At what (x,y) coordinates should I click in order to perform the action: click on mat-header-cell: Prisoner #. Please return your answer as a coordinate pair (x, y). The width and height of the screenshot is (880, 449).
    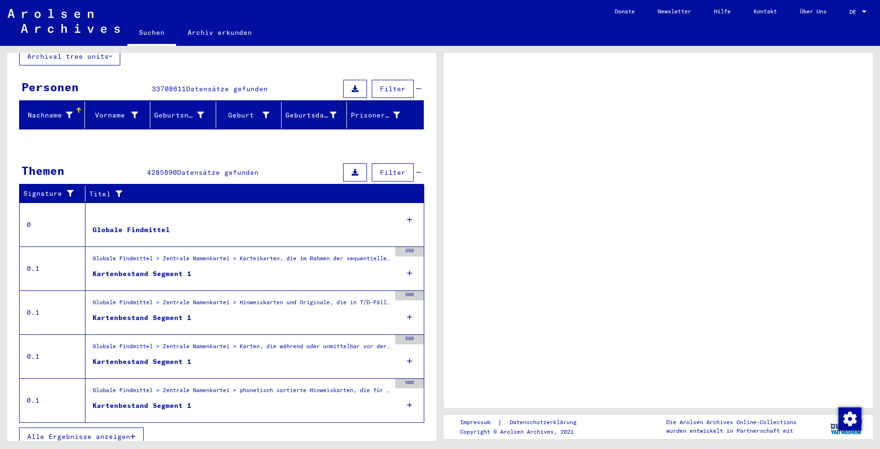
    Looking at the image, I should click on (385, 115).